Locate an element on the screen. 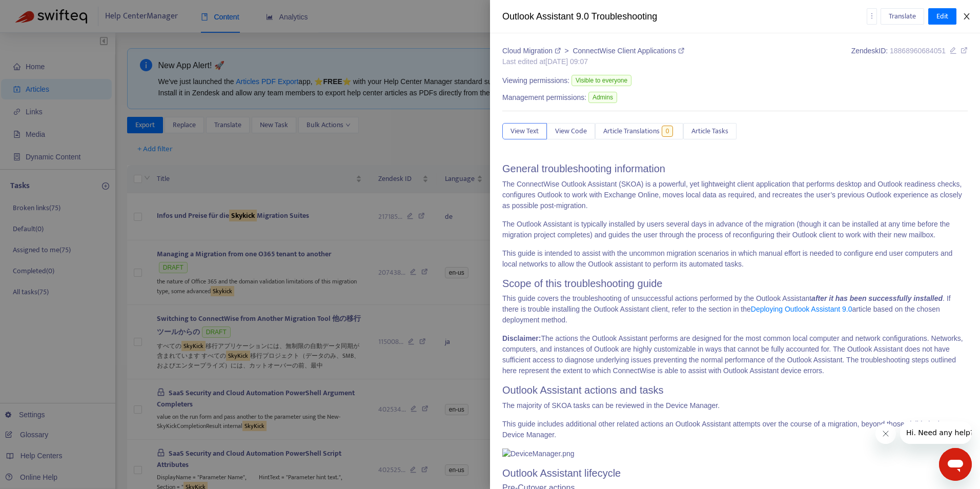 The width and height of the screenshot is (980, 489). p: This guide includes additional other related actions an Outlook Assistant attempts over the cours... is located at coordinates (735, 429).